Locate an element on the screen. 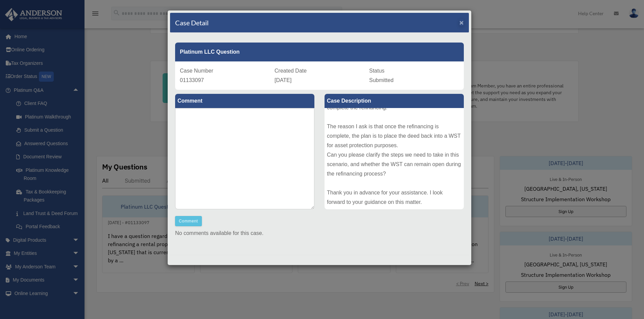  label: Case Description is located at coordinates (394, 101).